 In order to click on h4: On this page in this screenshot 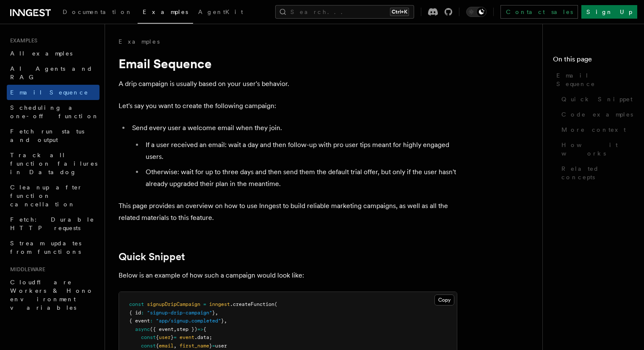, I will do `click(593, 61)`.